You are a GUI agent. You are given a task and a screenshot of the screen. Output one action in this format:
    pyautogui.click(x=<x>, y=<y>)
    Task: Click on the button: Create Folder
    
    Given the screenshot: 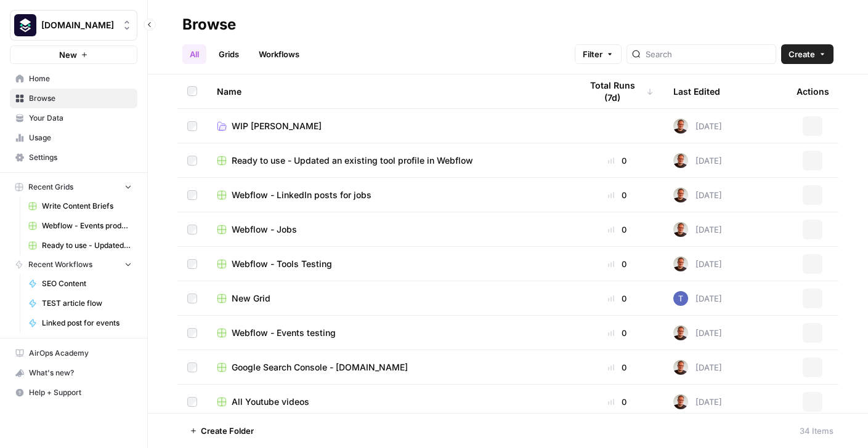 What is the action you would take?
    pyautogui.click(x=222, y=431)
    